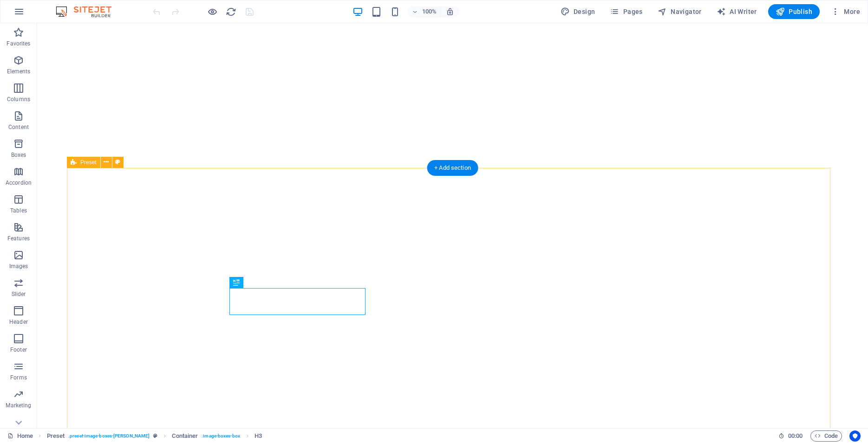 The image size is (868, 443). Describe the element at coordinates (794, 11) in the screenshot. I see `span: Publish` at that location.